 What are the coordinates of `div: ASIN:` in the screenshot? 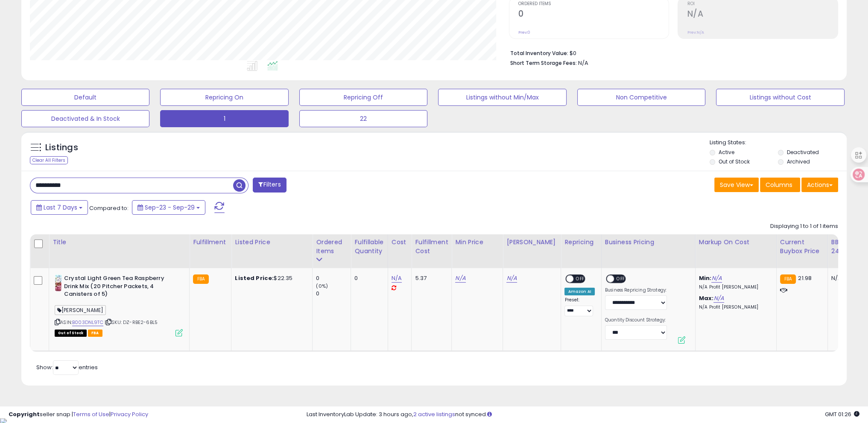 It's located at (119, 305).